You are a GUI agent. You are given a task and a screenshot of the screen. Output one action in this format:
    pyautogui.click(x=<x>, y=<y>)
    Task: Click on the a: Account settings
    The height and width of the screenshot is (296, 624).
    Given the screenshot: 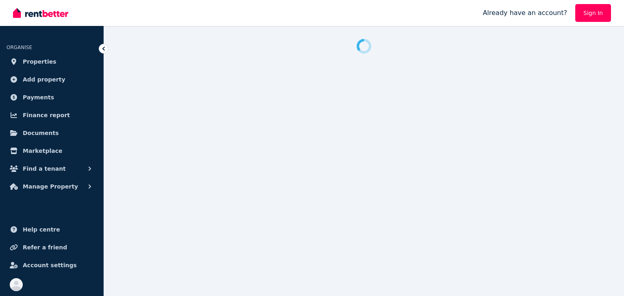 What is the action you would take?
    pyautogui.click(x=52, y=266)
    